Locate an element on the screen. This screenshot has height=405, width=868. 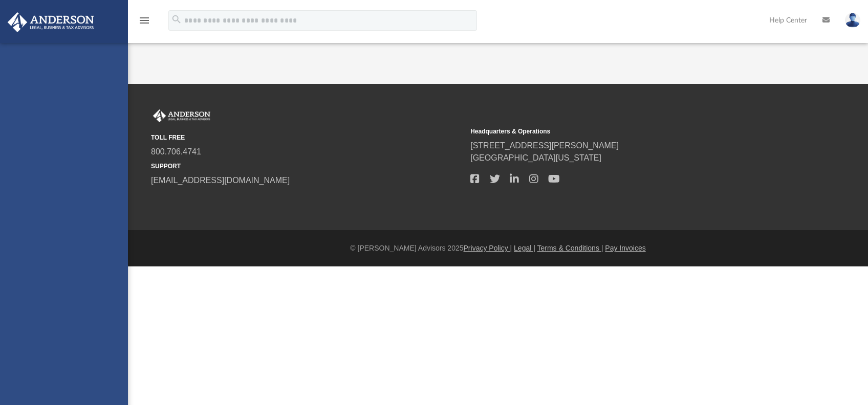
a: Privacy Policy | is located at coordinates (488, 248).